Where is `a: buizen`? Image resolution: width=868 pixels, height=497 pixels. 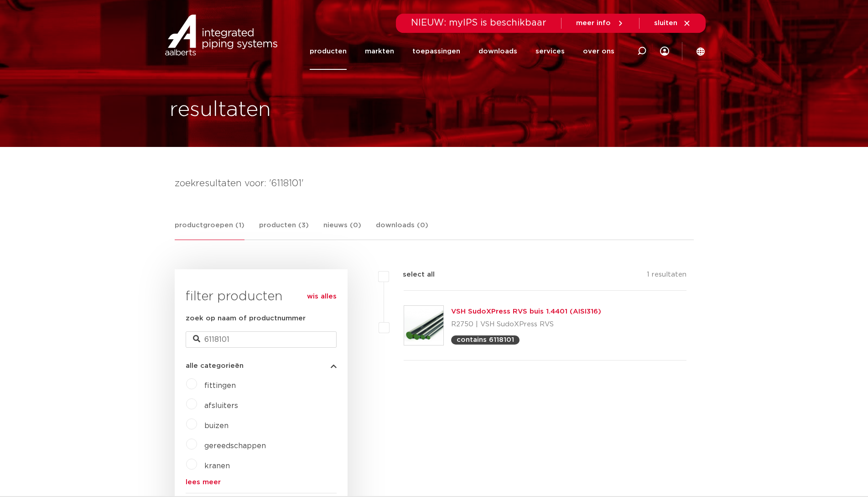
a: buizen is located at coordinates (216, 426).